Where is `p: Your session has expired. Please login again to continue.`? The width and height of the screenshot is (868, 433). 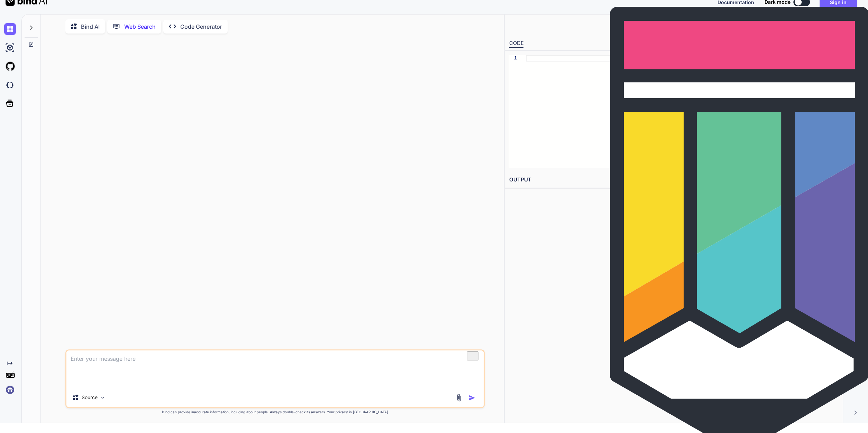
p: Your session has expired. Please login again to continue. is located at coordinates (797, 40).